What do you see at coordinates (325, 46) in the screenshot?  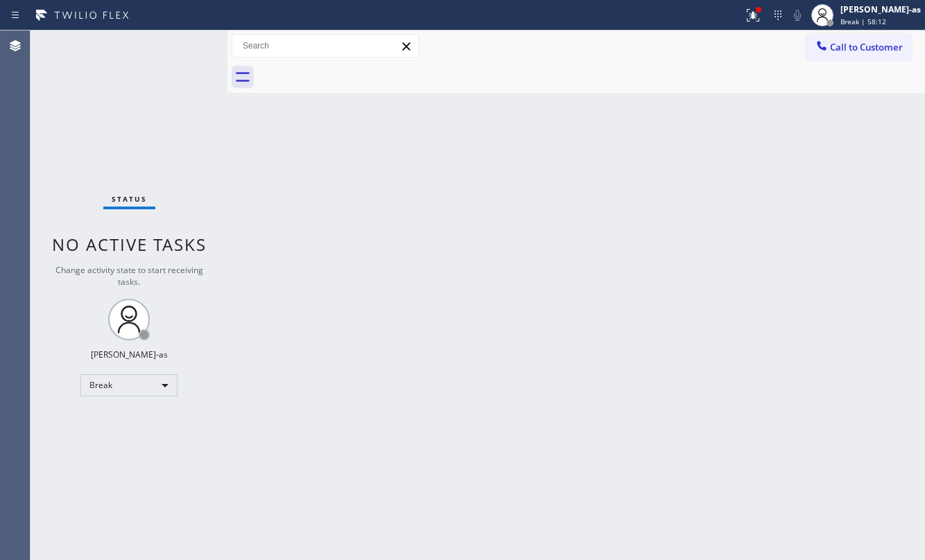 I see `input: Search` at bounding box center [325, 46].